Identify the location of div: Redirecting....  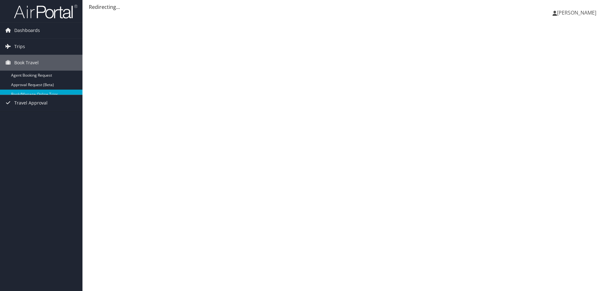
(346, 7).